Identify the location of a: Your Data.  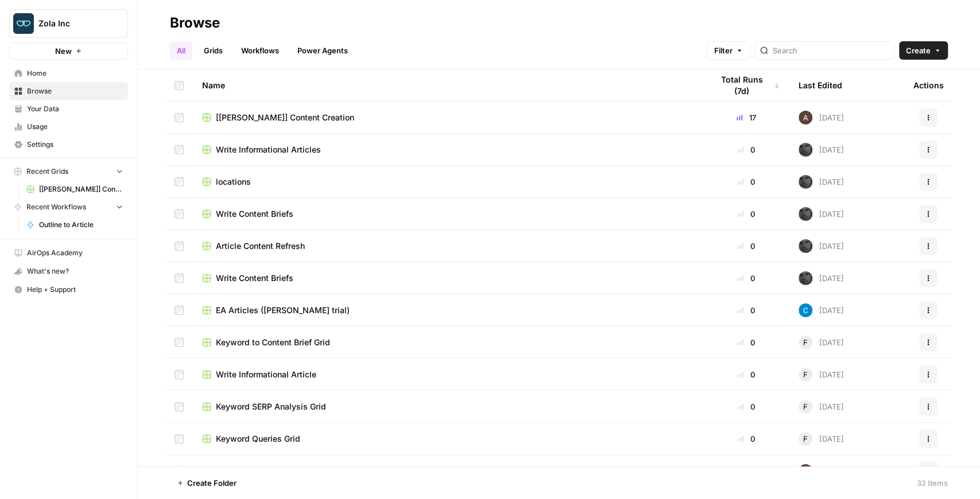
(68, 109).